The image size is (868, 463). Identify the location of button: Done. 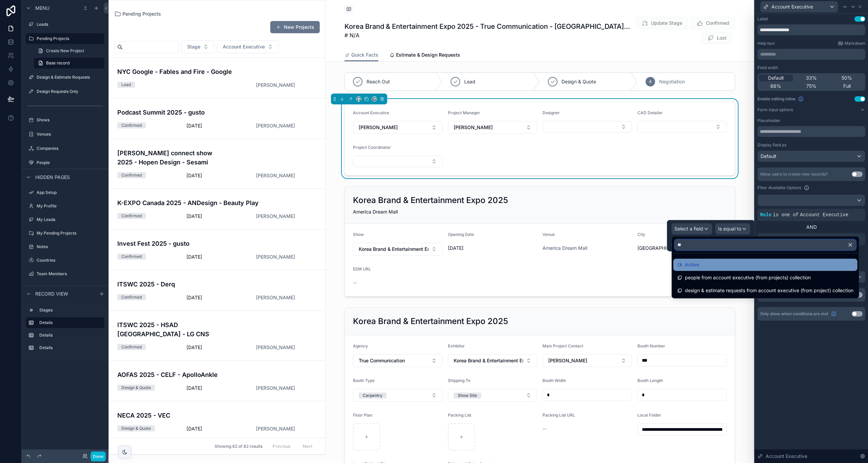
(98, 457).